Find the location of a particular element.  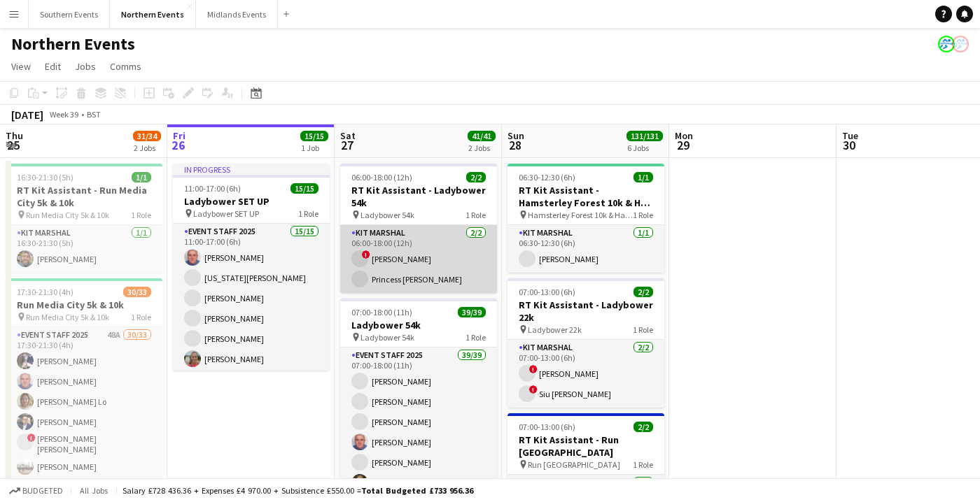

span: 131/131 is located at coordinates (644, 136).